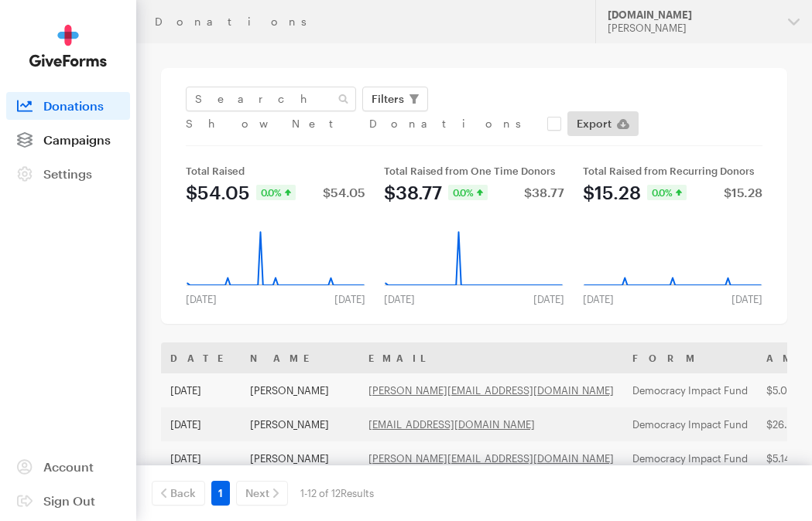 This screenshot has height=521, width=812. Describe the element at coordinates (68, 501) in the screenshot. I see `a: Sign Out` at that location.